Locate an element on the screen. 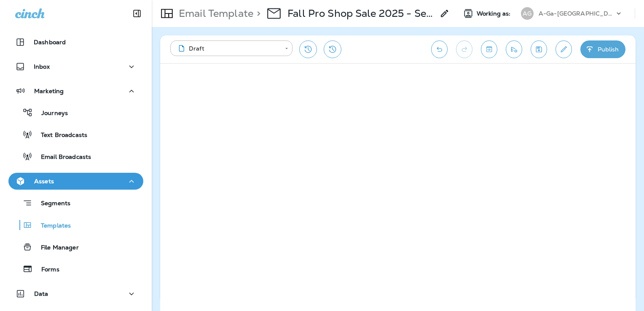 This screenshot has width=644, height=311. button: Save is located at coordinates (539, 49).